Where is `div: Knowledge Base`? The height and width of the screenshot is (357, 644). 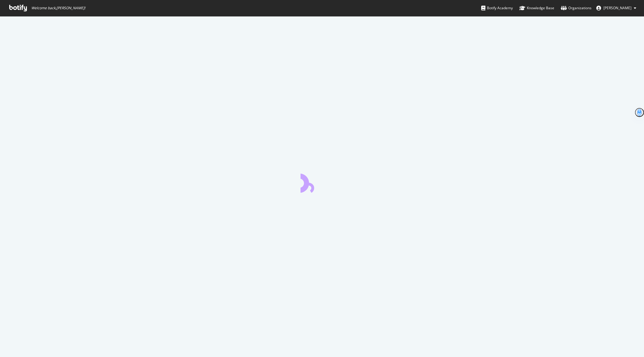 div: Knowledge Base is located at coordinates (536, 8).